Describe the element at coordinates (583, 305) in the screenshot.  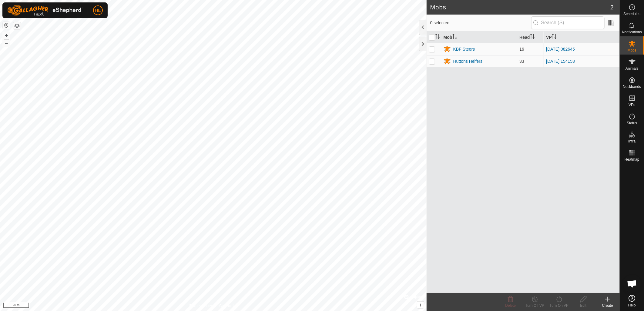
I see `div: Edit` at that location.